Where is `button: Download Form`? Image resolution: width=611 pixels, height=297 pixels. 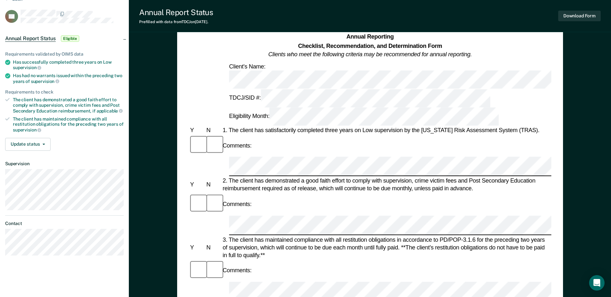
button: Download Form is located at coordinates (579, 16).